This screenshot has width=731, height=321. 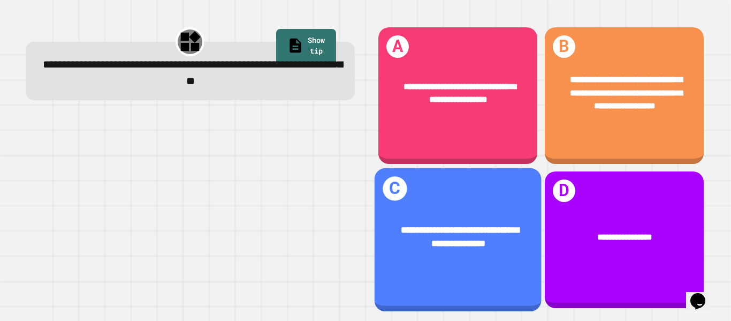 I want to click on h1: B, so click(x=564, y=47).